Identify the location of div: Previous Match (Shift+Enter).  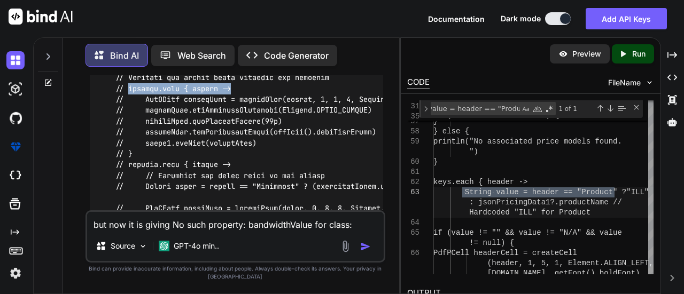
(600, 108).